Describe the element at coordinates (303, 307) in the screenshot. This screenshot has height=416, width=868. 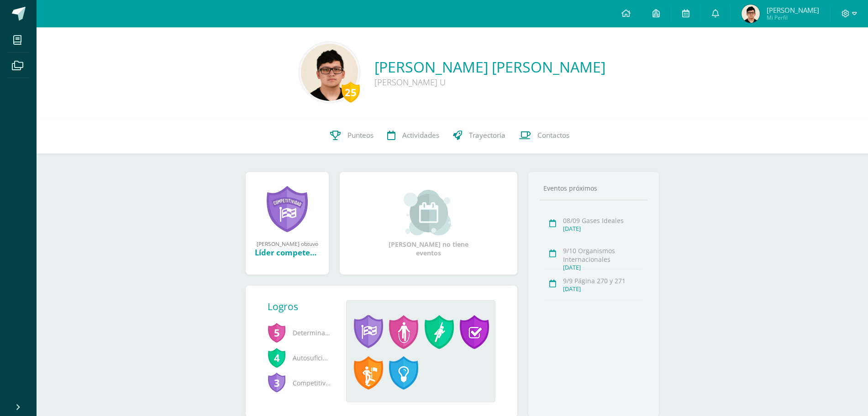
I see `div: Logros` at that location.